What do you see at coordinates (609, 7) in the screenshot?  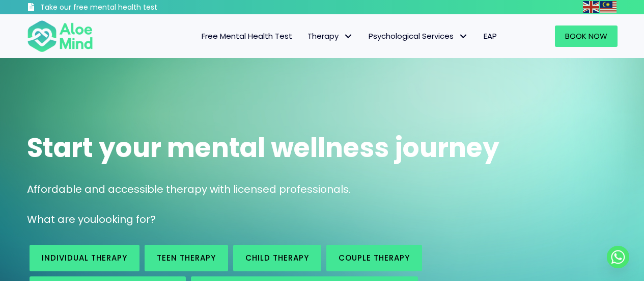 I see `a: Malay` at bounding box center [609, 7].